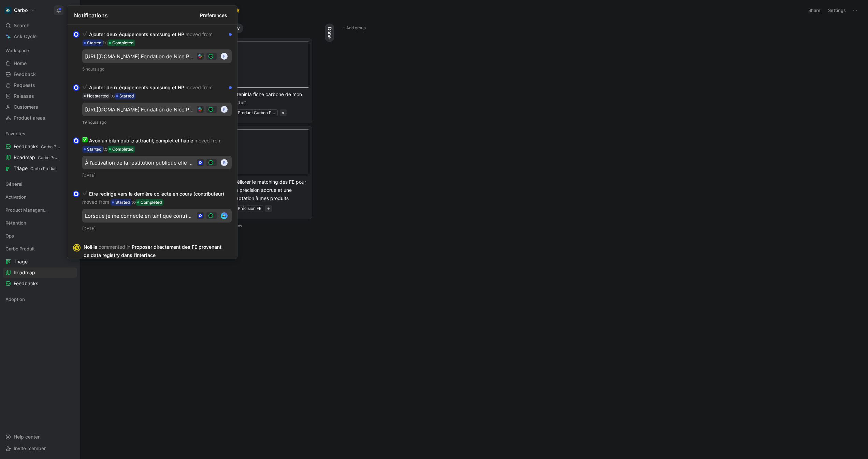 This screenshot has width=868, height=459. Describe the element at coordinates (91, 15) in the screenshot. I see `span: Notifications` at that location.